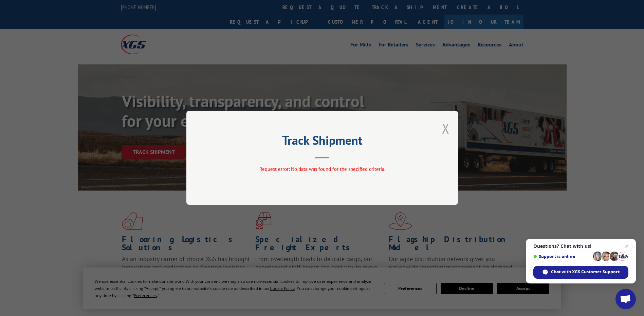  I want to click on span: Questions? Chat with us!, so click(581, 246).